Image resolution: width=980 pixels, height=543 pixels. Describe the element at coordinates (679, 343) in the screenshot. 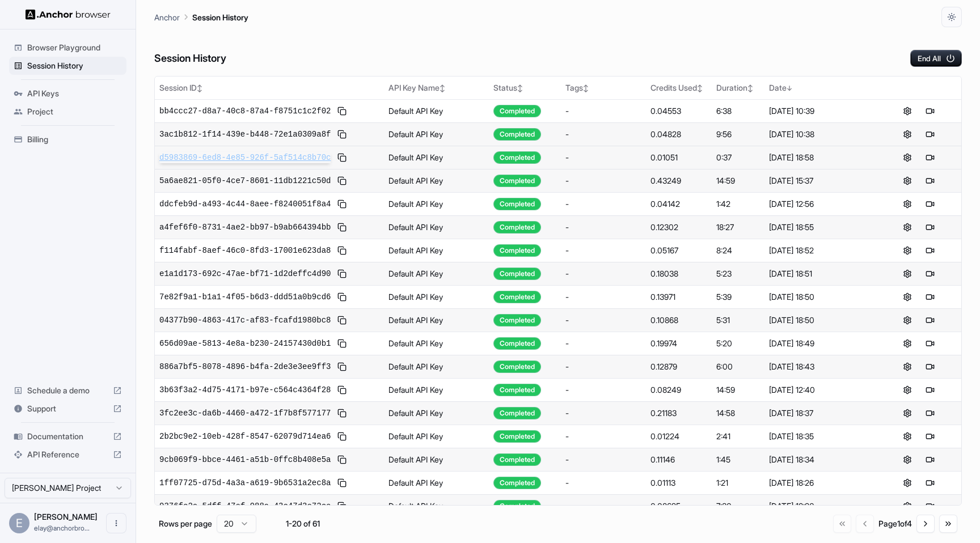

I see `div: 0.19974` at that location.